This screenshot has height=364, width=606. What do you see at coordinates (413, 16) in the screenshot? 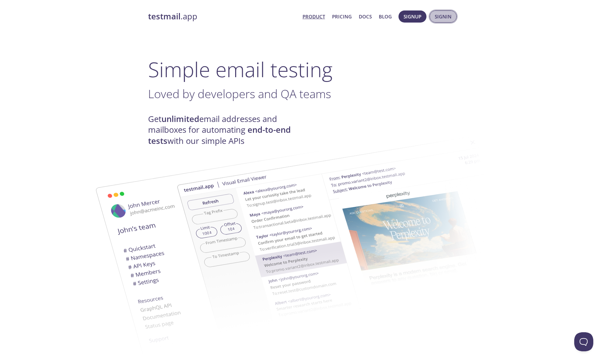
I see `span: Signup` at bounding box center [413, 16].